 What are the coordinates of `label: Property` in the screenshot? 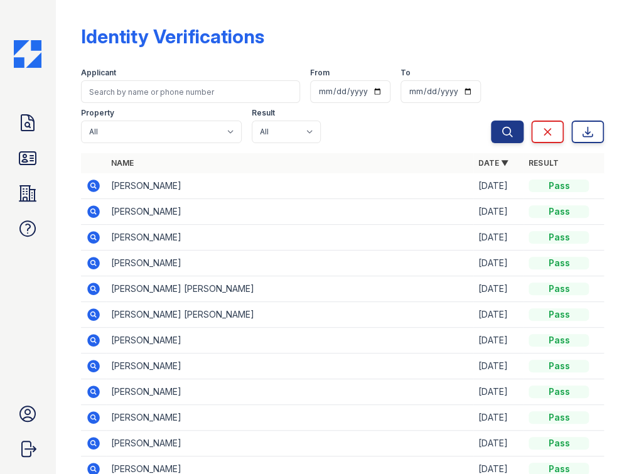 It's located at (97, 113).